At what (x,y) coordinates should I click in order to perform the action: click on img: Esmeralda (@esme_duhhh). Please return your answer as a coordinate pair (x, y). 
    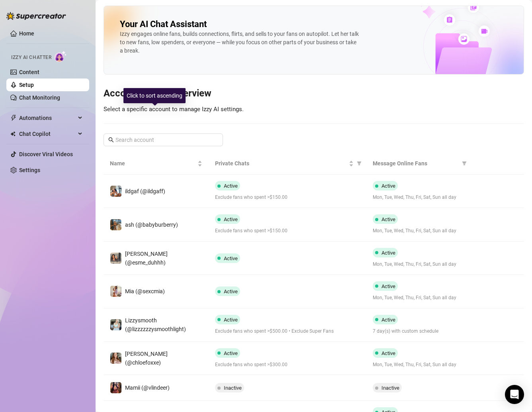
    Looking at the image, I should click on (116, 258).